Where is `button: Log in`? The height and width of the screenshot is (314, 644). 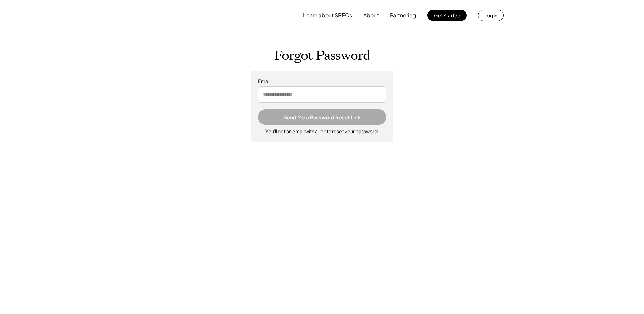
button: Log in is located at coordinates (491, 15).